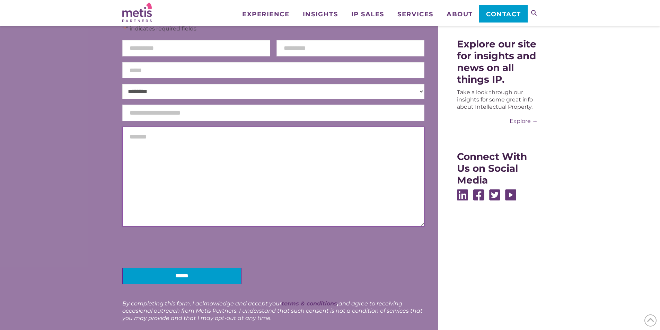 This screenshot has height=330, width=660. Describe the element at coordinates (463, 195) in the screenshot. I see `img: Linkedin` at that location.